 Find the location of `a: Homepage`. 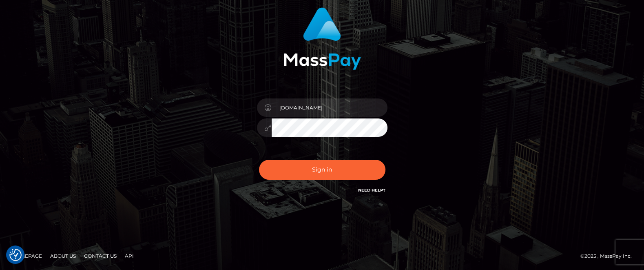

a: Homepage is located at coordinates (27, 256).